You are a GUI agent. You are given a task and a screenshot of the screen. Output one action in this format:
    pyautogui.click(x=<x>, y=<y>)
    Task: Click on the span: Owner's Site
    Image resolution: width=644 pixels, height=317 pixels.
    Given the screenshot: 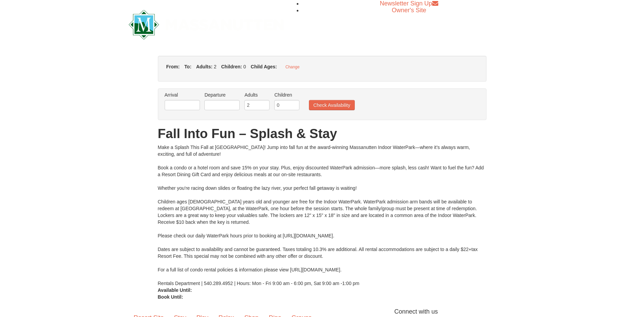 What is the action you would take?
    pyautogui.click(x=409, y=10)
    